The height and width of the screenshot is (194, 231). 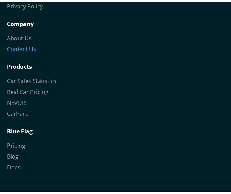 I want to click on a: About Us, so click(x=19, y=36).